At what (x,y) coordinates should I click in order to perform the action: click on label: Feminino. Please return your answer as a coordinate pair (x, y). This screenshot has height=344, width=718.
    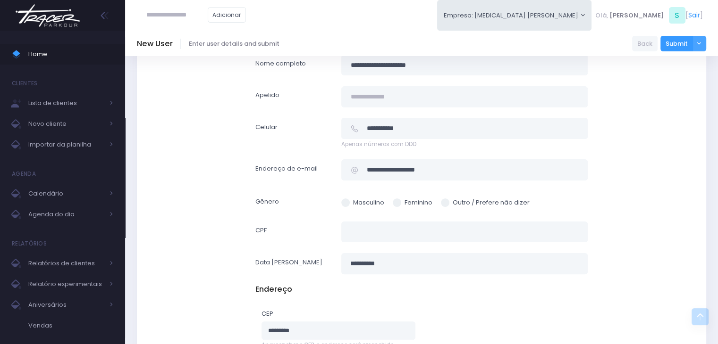
    Looking at the image, I should click on (412, 203).